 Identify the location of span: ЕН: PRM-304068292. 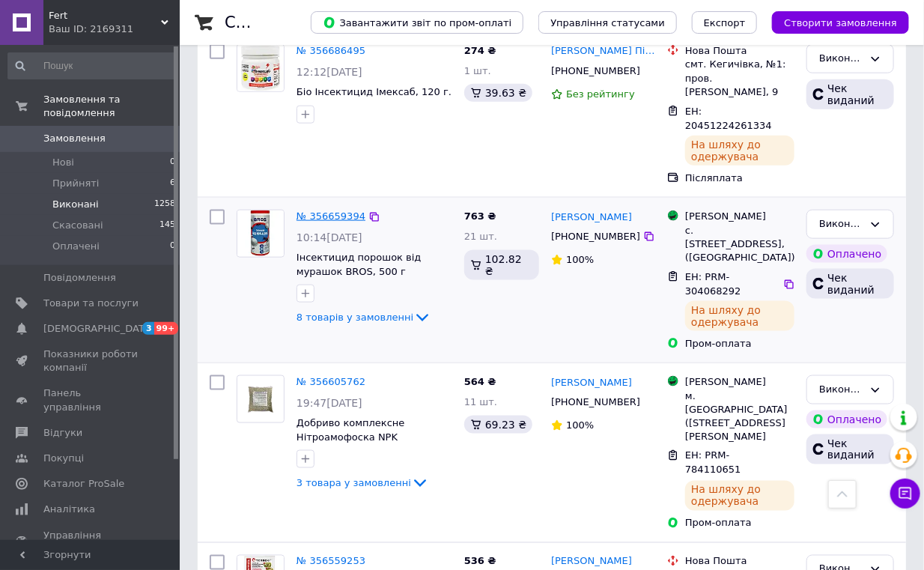
(713, 284).